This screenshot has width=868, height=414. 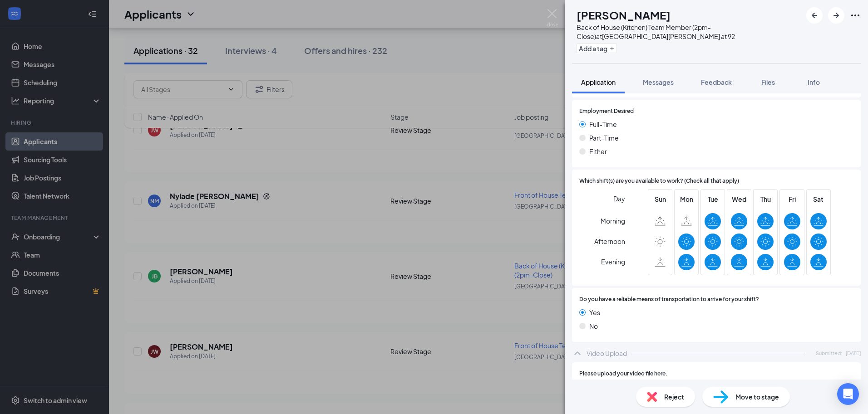 What do you see at coordinates (713, 199) in the screenshot?
I see `span: Tue` at bounding box center [713, 199].